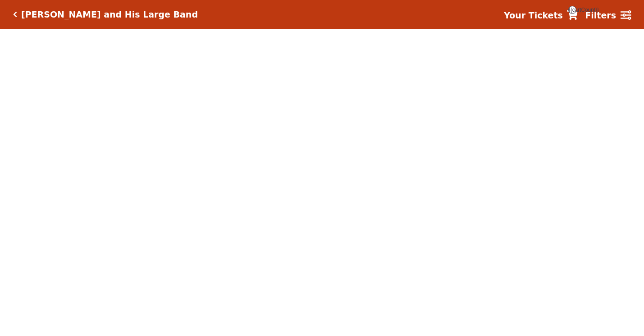  What do you see at coordinates (600, 15) in the screenshot?
I see `strong: Filters` at bounding box center [600, 15].